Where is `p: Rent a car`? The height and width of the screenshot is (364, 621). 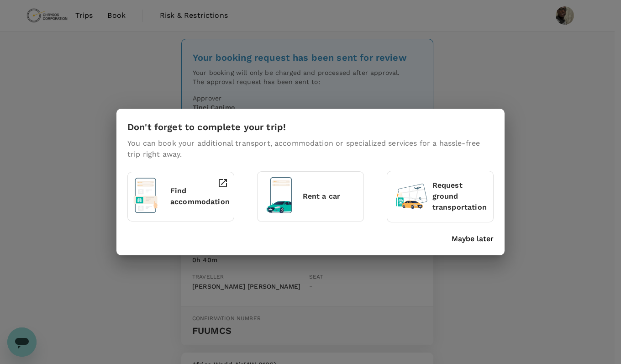 p: Rent a car is located at coordinates (330, 196).